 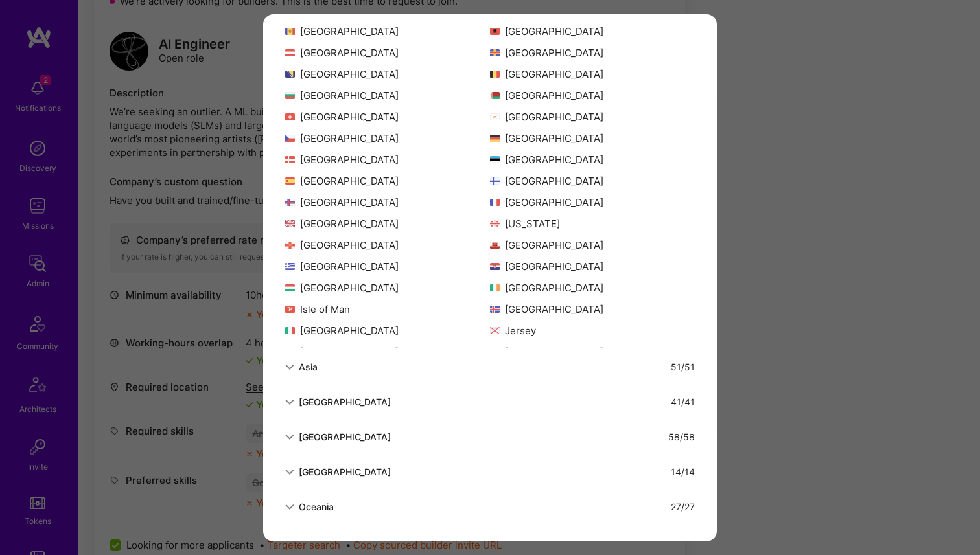 I want to click on div: 51 / 51, so click(x=682, y=366).